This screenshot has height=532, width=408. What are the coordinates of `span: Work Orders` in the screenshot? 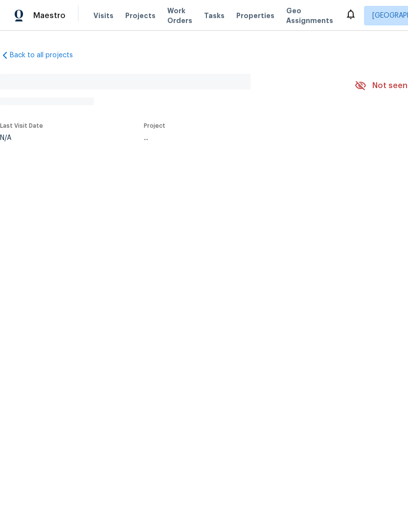 It's located at (179, 16).